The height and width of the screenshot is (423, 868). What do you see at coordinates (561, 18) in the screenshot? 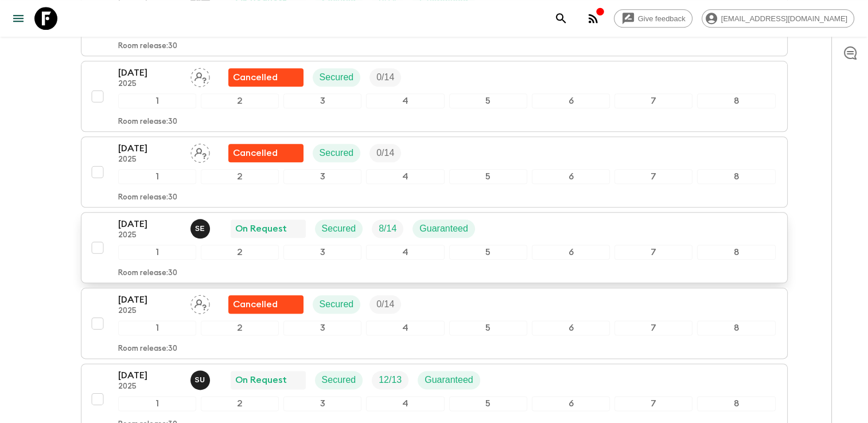
I see `button: search adventures` at bounding box center [561, 18].